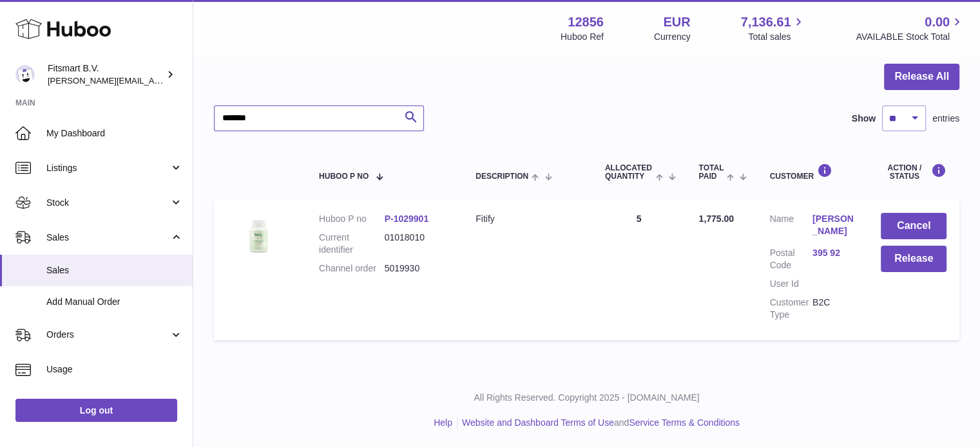  I want to click on strong: 12856, so click(586, 22).